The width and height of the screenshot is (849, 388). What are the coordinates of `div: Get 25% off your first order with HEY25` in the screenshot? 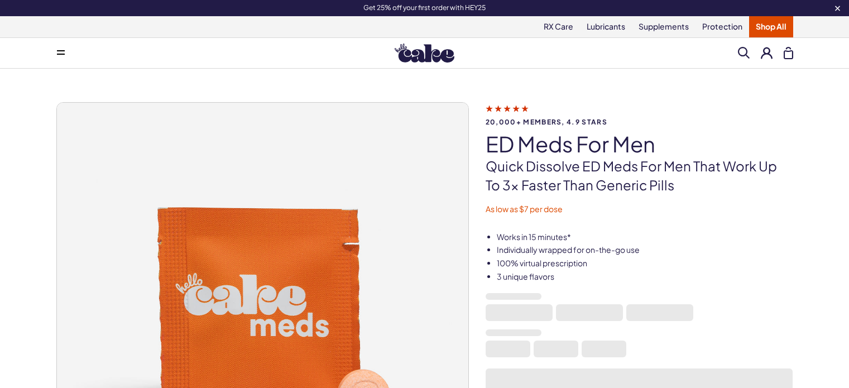 It's located at (425, 8).